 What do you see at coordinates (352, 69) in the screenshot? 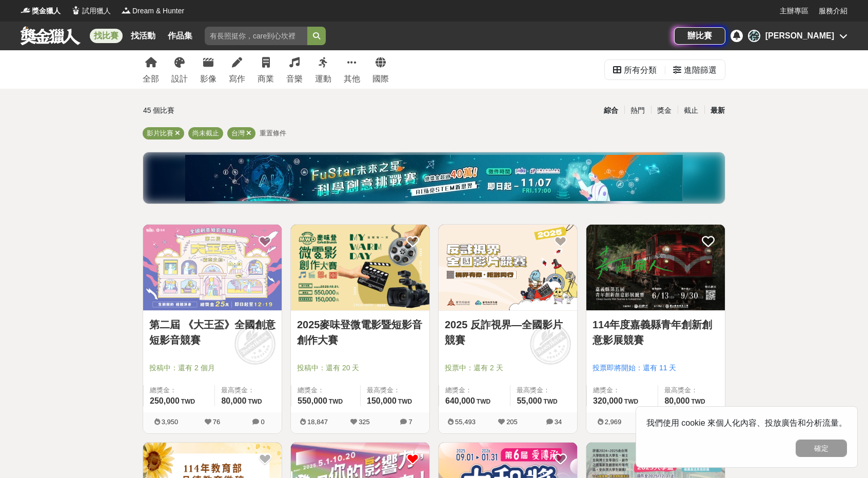
I see `a: 其他` at bounding box center [352, 69].